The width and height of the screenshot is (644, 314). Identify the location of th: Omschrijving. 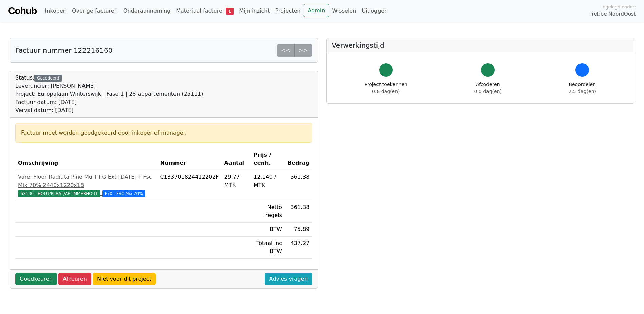
(86, 159).